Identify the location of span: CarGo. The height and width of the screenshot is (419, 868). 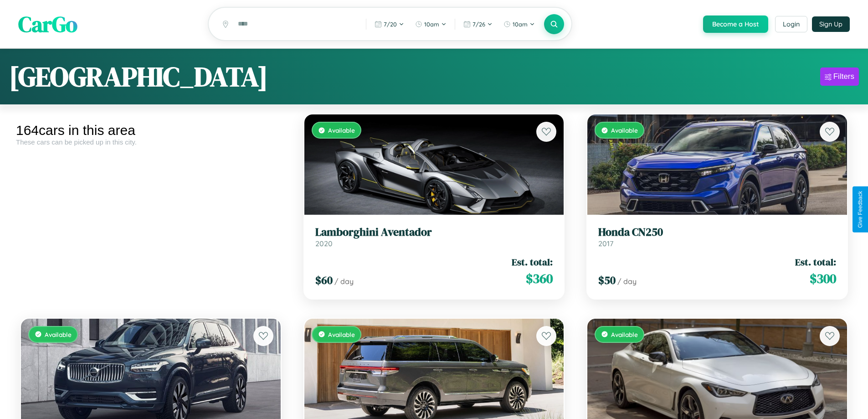
(48, 25).